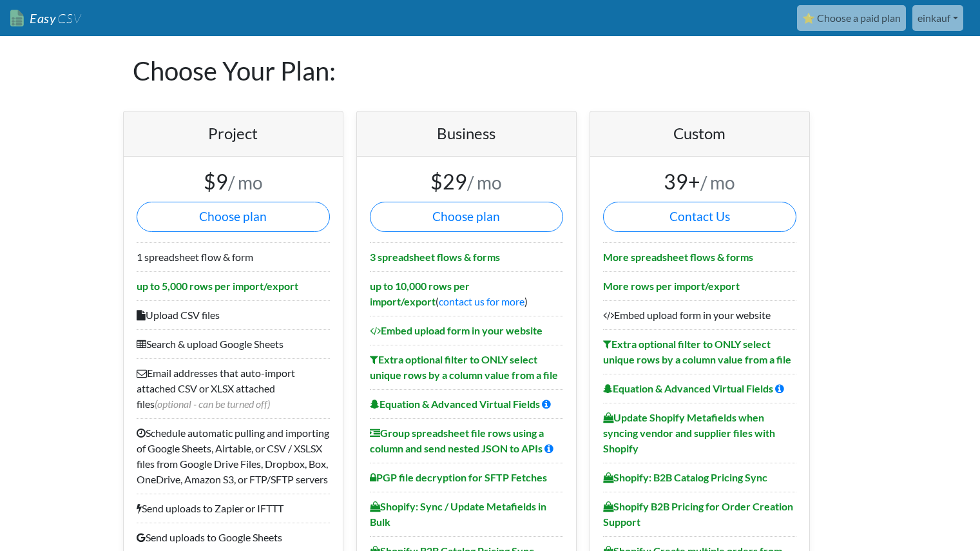  Describe the element at coordinates (435, 256) in the screenshot. I see `b: 3 spreadsheet flows & forms` at that location.